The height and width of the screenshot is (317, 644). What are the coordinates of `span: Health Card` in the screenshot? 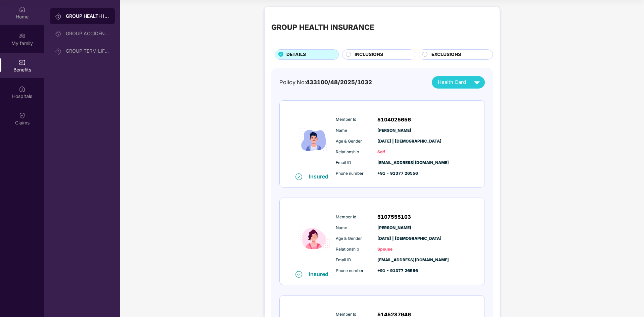 It's located at (452, 82).